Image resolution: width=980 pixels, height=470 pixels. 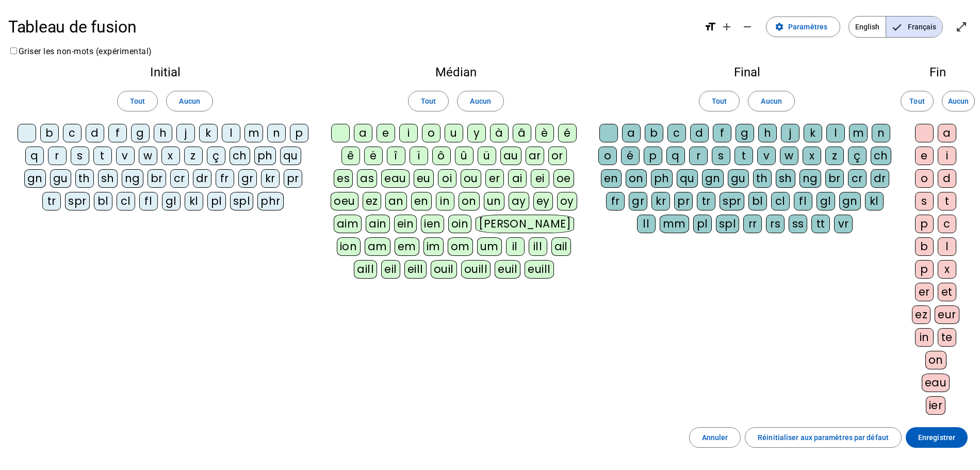 I want to click on mat-icon: remove, so click(x=747, y=27).